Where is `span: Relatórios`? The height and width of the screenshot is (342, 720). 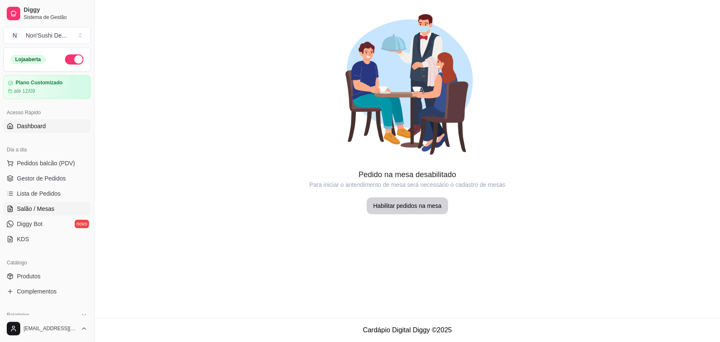 span: Relatórios is located at coordinates (18, 315).